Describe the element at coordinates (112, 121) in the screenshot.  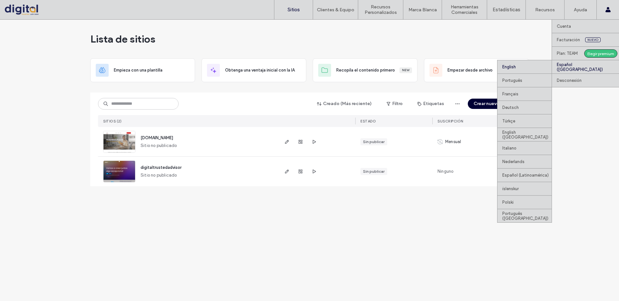
I see `span: SITIOS (2)` at that location.